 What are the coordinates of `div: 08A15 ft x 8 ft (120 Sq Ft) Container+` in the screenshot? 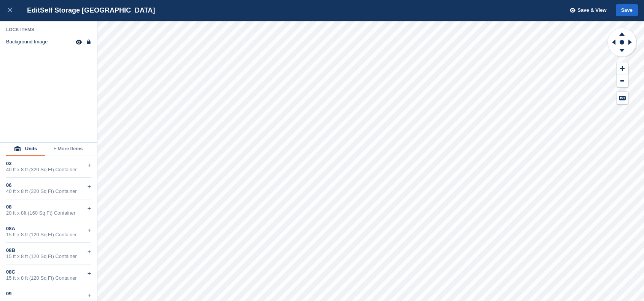 It's located at (48, 232).